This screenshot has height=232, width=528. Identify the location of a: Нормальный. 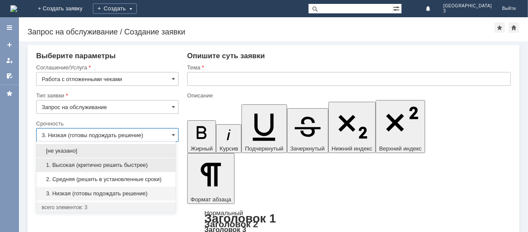
(224, 212).